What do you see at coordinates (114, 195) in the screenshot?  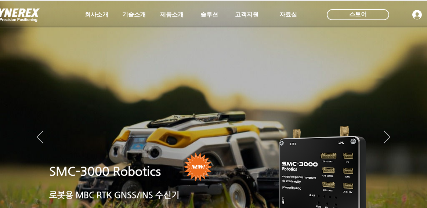 I see `span: 로봇용 MBC RTK GNSS/INS 수신기` at bounding box center [114, 195].